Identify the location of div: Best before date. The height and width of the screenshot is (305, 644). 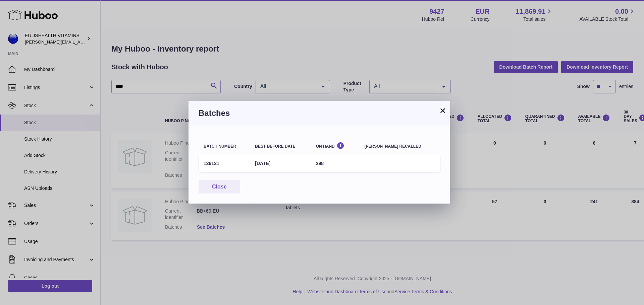
(280, 146).